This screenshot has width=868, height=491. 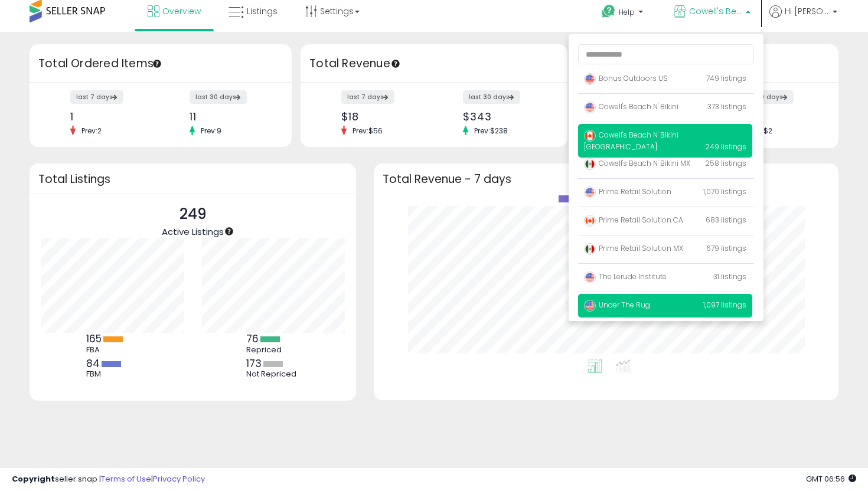 What do you see at coordinates (505, 116) in the screenshot?
I see `div: $343` at bounding box center [505, 116].